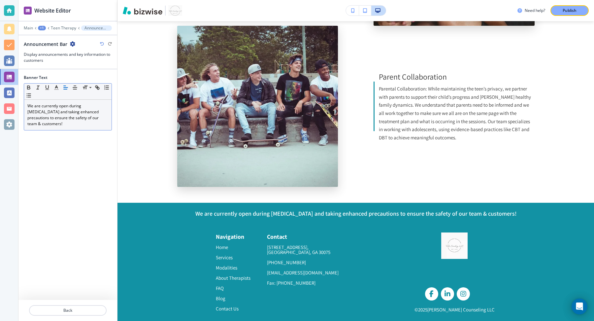 The image size is (594, 321). I want to click on button: Back, so click(68, 310).